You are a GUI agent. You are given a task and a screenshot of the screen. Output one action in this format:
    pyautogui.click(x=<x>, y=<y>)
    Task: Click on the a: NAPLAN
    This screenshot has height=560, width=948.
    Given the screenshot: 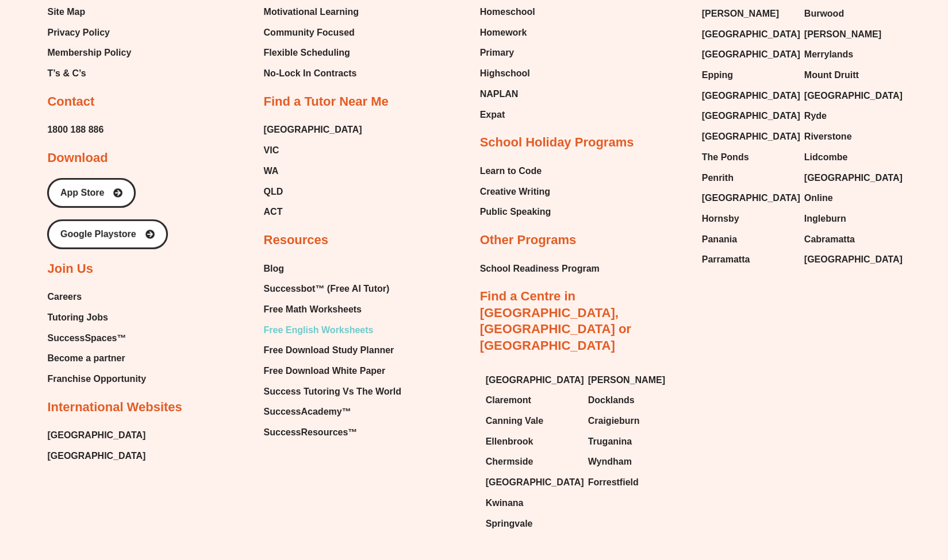 What is the action you would take?
    pyautogui.click(x=508, y=94)
    